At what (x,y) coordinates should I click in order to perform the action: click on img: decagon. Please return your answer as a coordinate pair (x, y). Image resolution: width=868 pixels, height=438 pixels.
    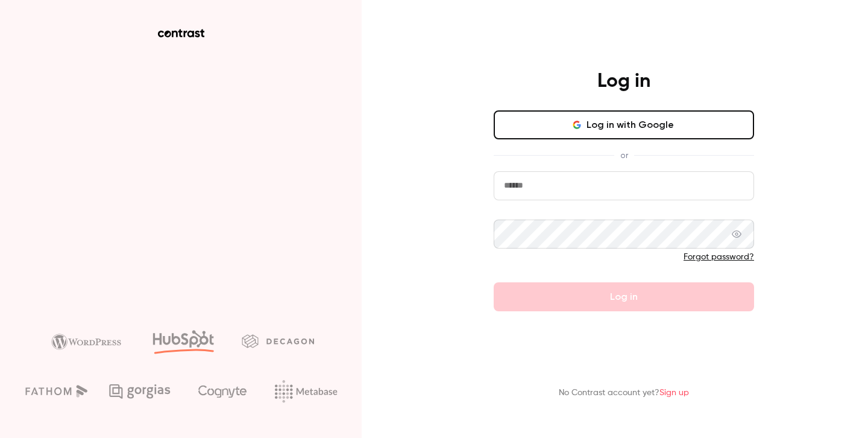
    Looking at the image, I should click on (278, 341).